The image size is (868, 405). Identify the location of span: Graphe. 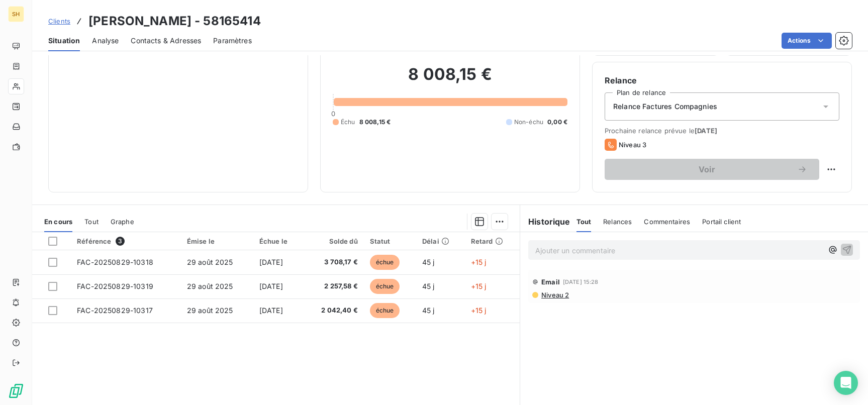
(122, 221).